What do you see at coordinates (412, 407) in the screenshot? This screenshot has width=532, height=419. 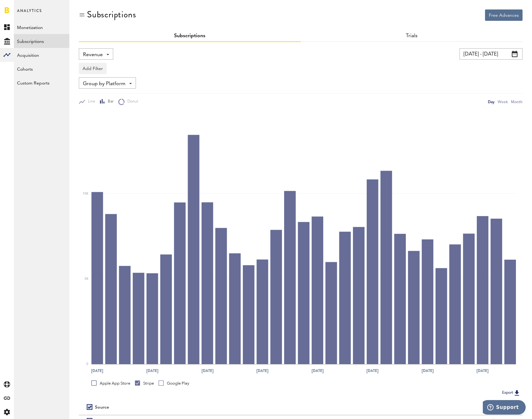 I see `div: Period total` at bounding box center [412, 407].